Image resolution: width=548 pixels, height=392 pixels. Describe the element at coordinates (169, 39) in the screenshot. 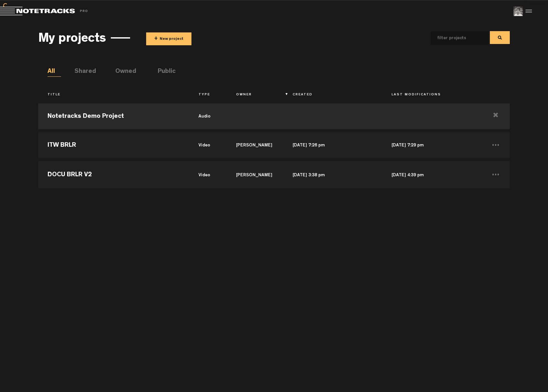

I see `button: +New project` at that location.